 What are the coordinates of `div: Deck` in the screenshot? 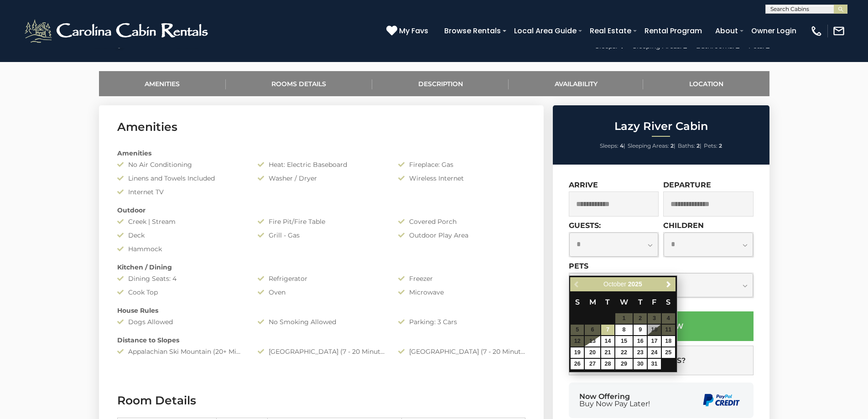 It's located at (181, 236).